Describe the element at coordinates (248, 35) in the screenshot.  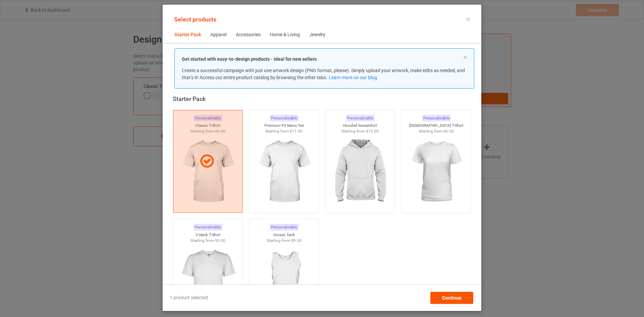
I see `div: Accessories` at that location.